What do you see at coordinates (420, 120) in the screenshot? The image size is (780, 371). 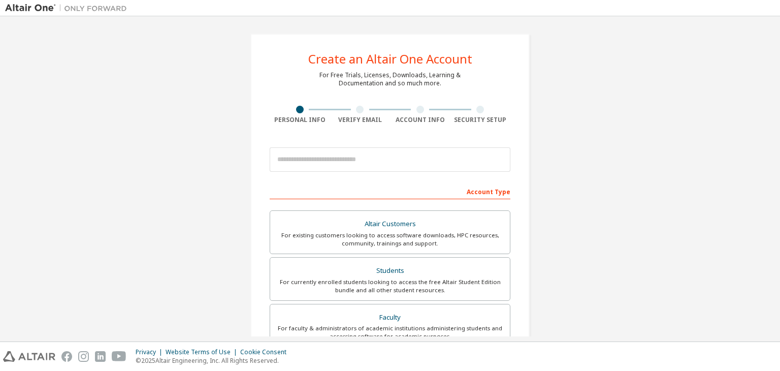 I see `div: Account Info` at bounding box center [420, 120].